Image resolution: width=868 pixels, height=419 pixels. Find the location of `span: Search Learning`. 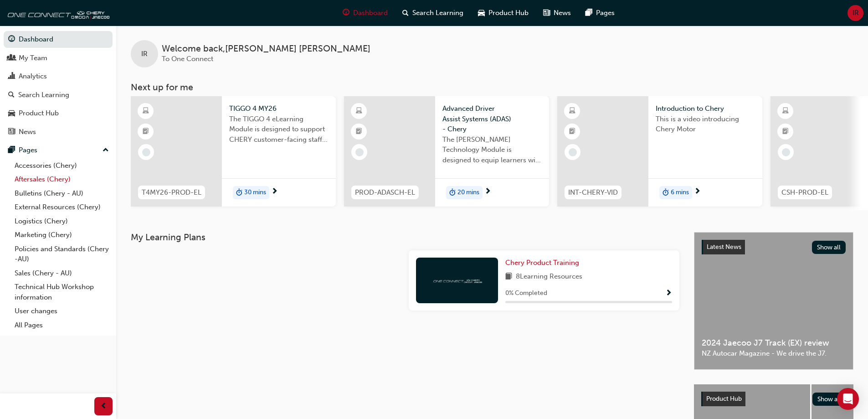

span: Search Learning is located at coordinates (438, 13).